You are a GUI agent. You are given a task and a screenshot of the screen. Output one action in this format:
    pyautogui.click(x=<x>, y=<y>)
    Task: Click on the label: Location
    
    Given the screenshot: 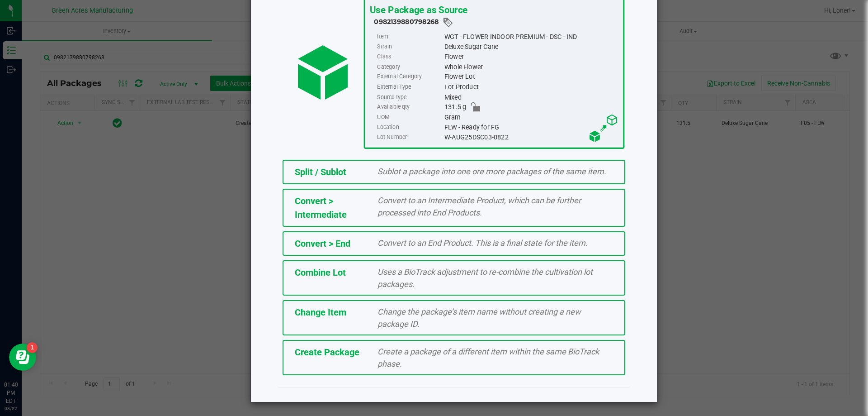 What is the action you would take?
    pyautogui.click(x=410, y=127)
    